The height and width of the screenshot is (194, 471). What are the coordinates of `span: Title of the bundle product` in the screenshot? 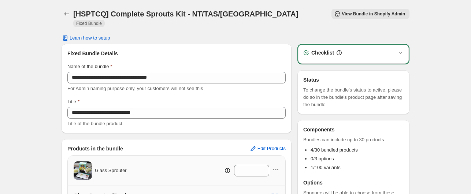 It's located at (95, 123).